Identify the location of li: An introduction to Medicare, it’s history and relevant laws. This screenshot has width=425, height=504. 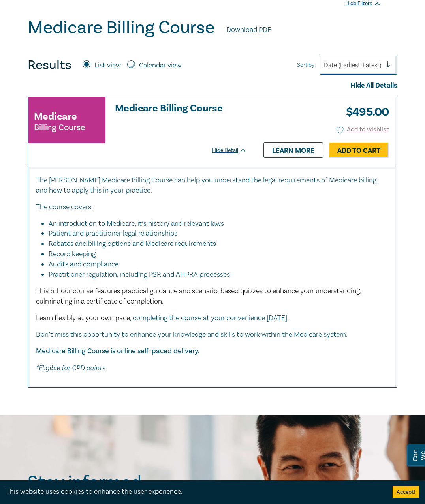
(215, 224).